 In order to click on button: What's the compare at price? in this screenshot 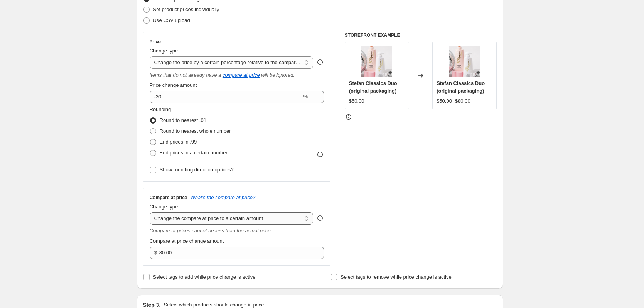, I will do `click(223, 197)`.